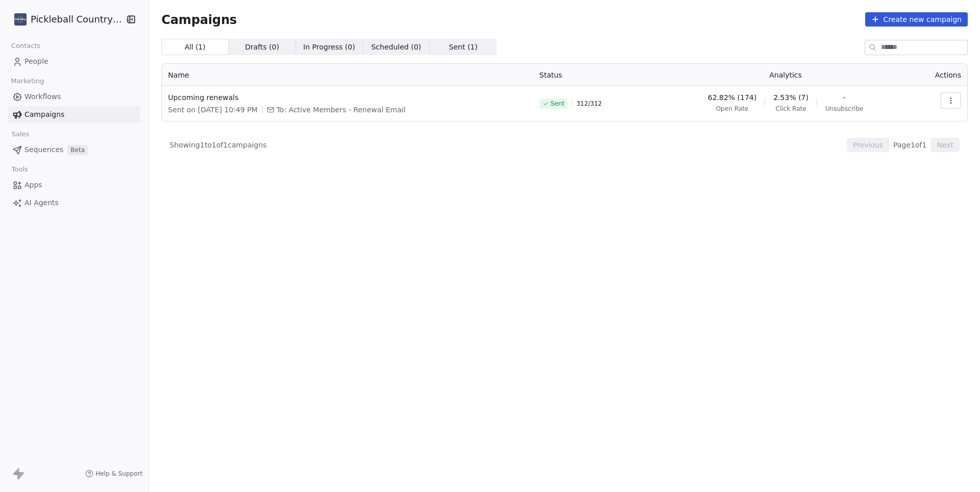 The height and width of the screenshot is (492, 980). What do you see at coordinates (74, 203) in the screenshot?
I see `a: AI Agents` at bounding box center [74, 203].